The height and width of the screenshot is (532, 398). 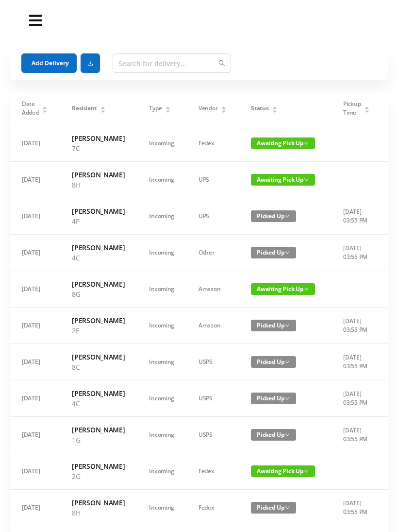 What do you see at coordinates (155, 108) in the screenshot?
I see `span: Type` at bounding box center [155, 108].